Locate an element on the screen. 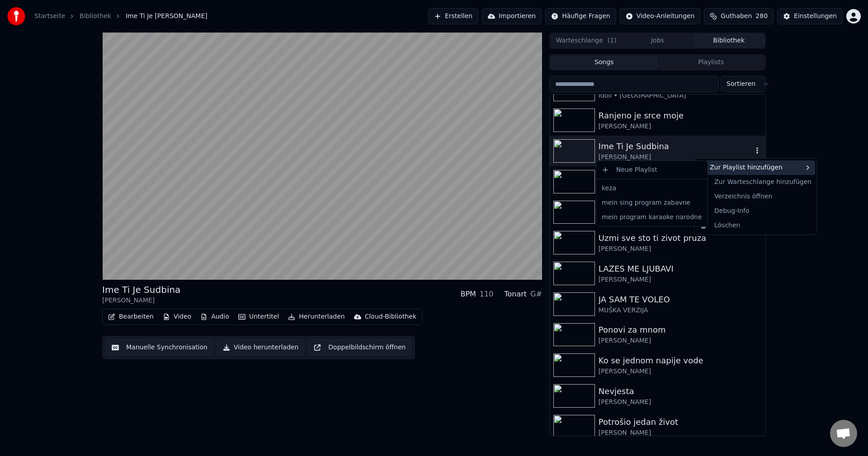 The width and height of the screenshot is (868, 456). span: Guthaben is located at coordinates (736, 16).